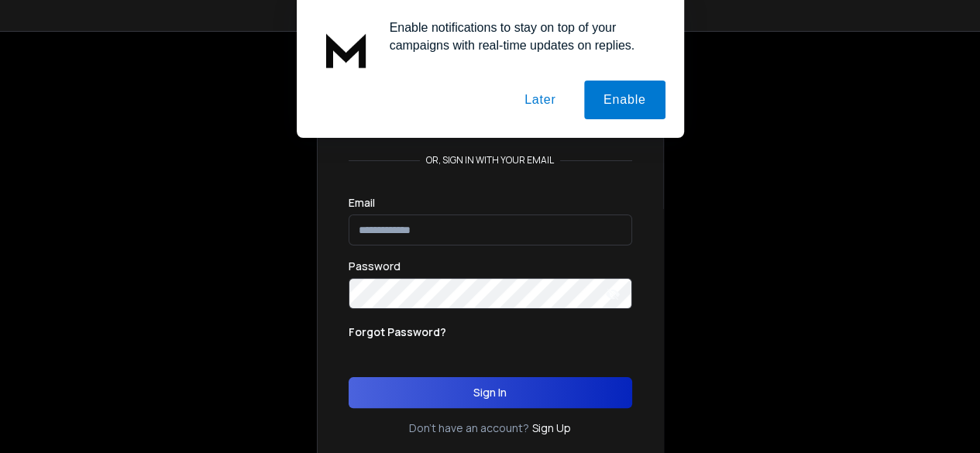 Image resolution: width=980 pixels, height=453 pixels. I want to click on a: Sign Up, so click(552, 428).